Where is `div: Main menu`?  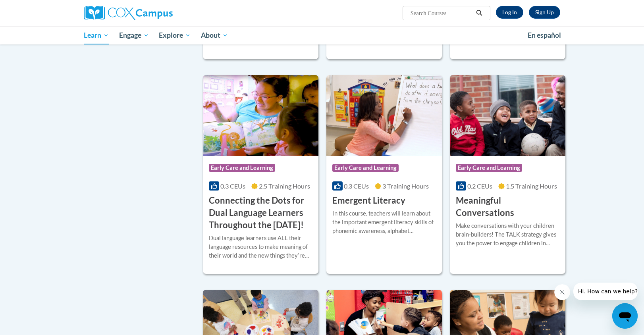 div: Main menu is located at coordinates (322, 35).